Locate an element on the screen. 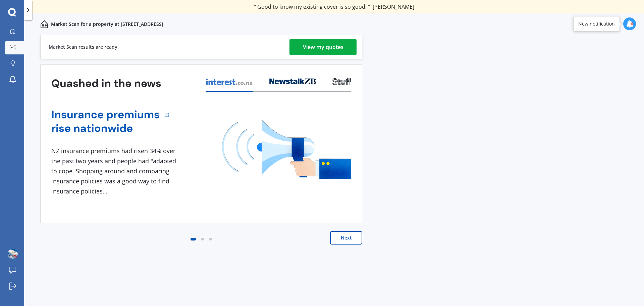  button: Next is located at coordinates (346, 238).